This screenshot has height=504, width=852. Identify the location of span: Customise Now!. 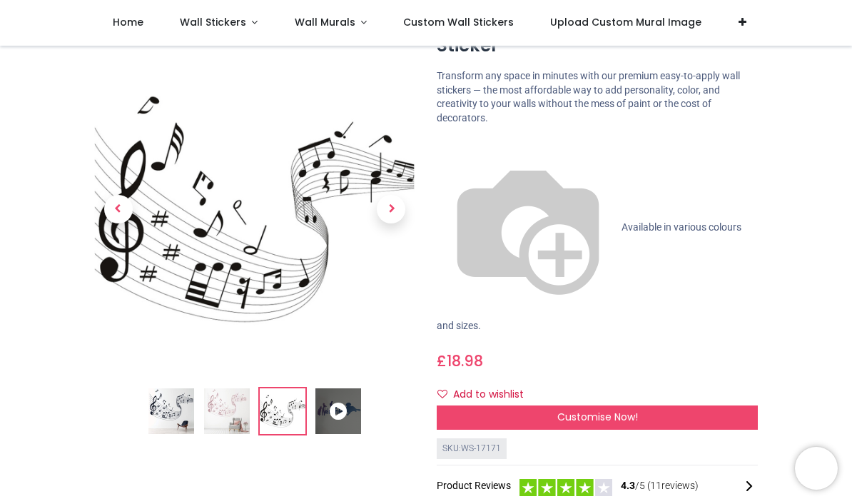
(597, 417).